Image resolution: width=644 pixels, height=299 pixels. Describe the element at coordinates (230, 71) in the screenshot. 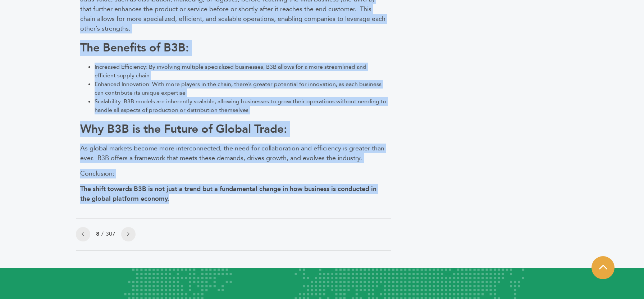

I see `span: Increased Efficiency: By involving multiple specialized businesses, B3B allows for a more streaml...` at that location.